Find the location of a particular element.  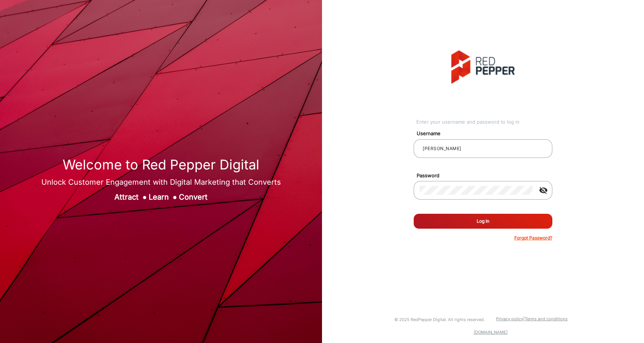

p: Forgot Password? is located at coordinates (534, 238).